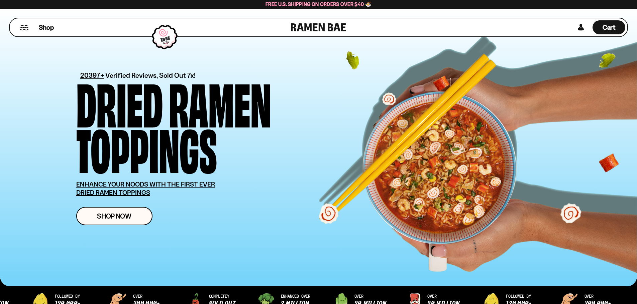  Describe the element at coordinates (318, 4) in the screenshot. I see `span: Free U.S. Shipping on Orders over $40 🍜` at that location.